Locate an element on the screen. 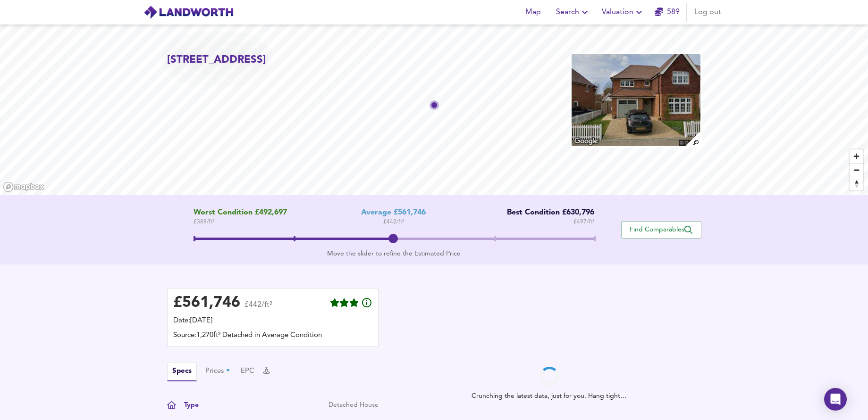 Image resolution: width=868 pixels, height=420 pixels. div: Detached House is located at coordinates (354, 405).